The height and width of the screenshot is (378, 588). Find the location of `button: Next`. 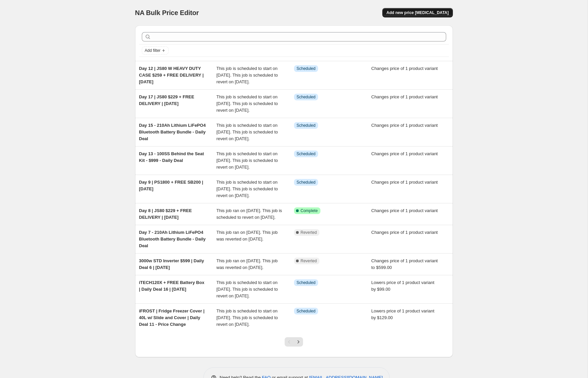

button: Next is located at coordinates (298, 342).